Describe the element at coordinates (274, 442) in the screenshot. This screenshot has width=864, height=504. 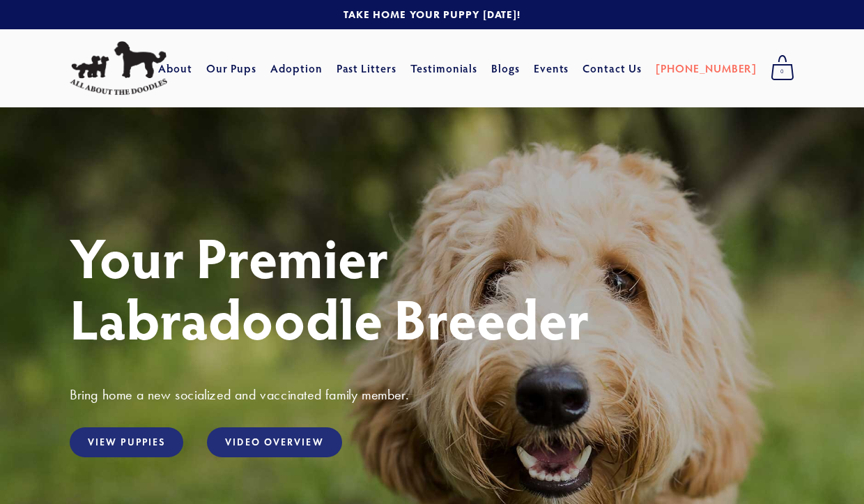
I see `a: Video Overview` at that location.